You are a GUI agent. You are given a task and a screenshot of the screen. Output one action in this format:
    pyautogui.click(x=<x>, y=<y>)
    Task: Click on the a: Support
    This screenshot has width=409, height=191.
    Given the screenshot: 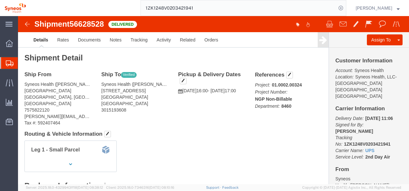 What is the action you would take?
    pyautogui.click(x=214, y=187)
    